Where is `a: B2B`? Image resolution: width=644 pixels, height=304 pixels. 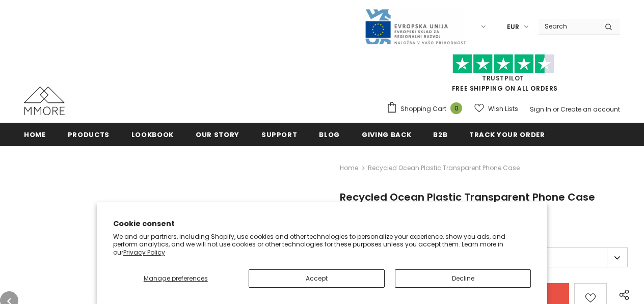 a: B2B is located at coordinates (440, 134).